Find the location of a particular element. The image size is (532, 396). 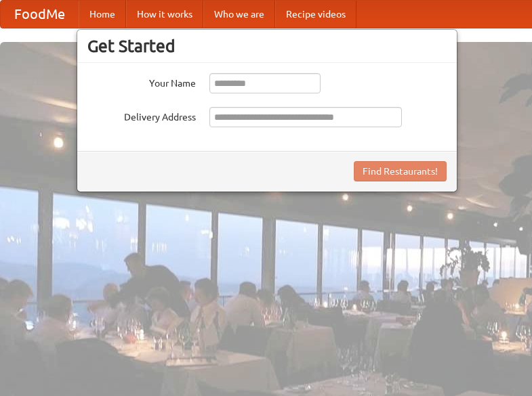

a: FoodMe is located at coordinates (40, 14).